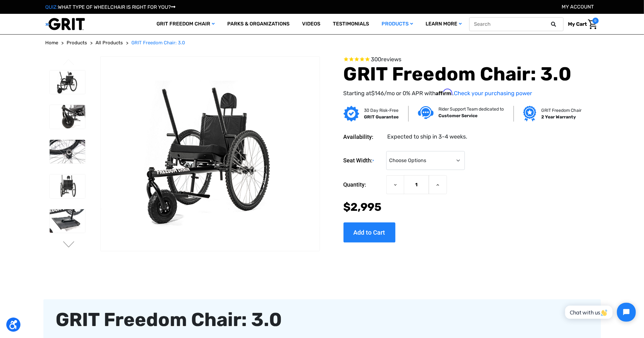  Describe the element at coordinates (159, 43) in the screenshot. I see `a: GRIT Freedom Chair: 3.0` at that location.